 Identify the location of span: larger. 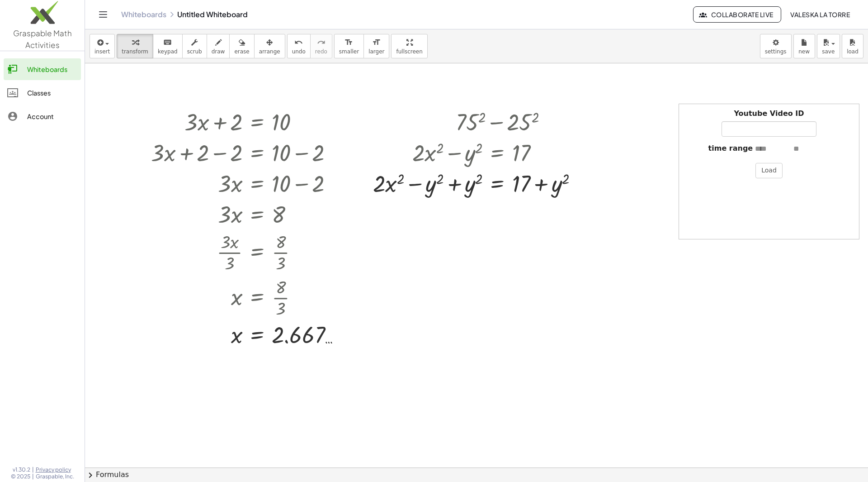
(376, 52).